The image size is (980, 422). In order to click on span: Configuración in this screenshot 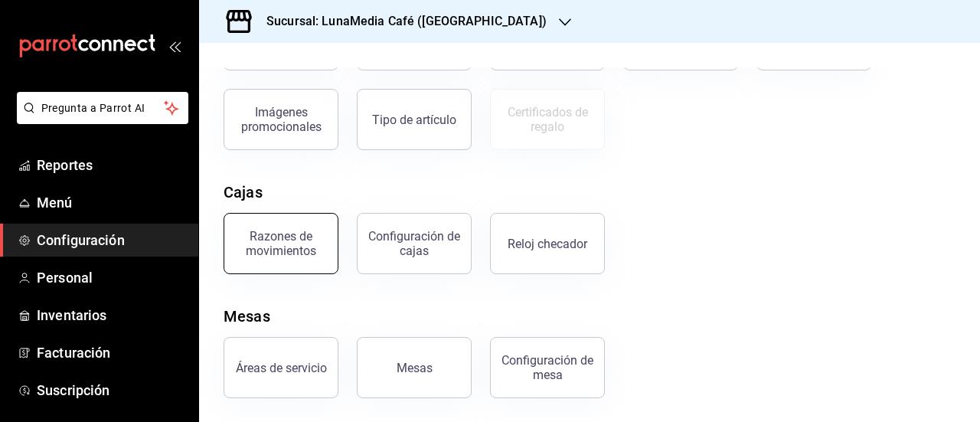, I will do `click(111, 240)`.